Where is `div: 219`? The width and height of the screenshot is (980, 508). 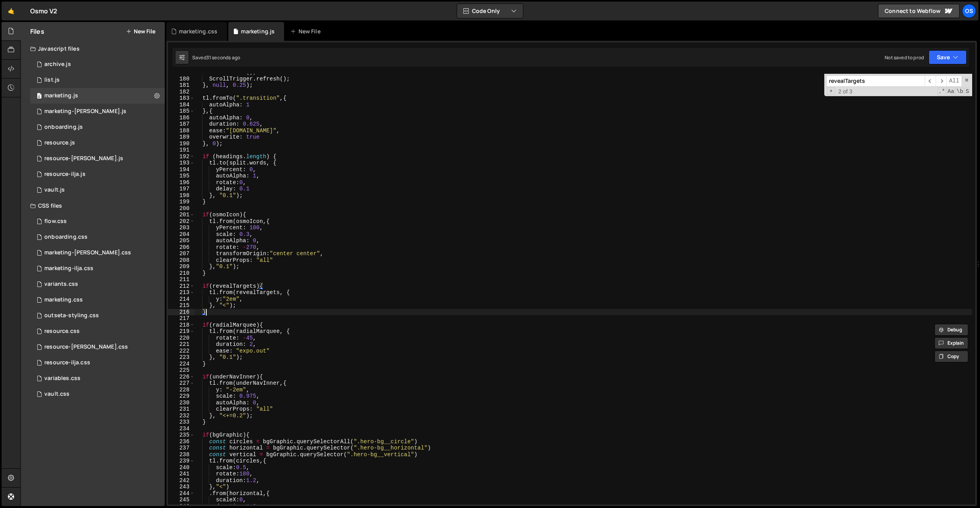
div: 219 is located at coordinates (181, 331).